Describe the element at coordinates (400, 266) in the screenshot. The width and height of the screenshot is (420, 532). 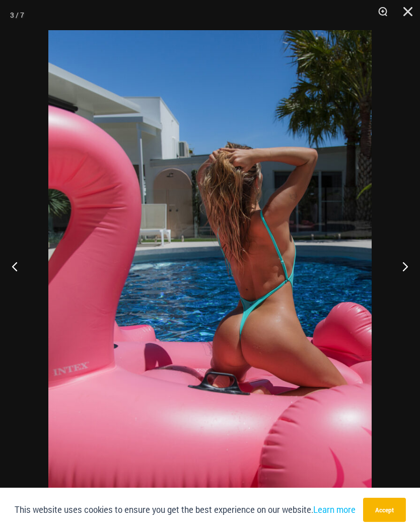
I see `button: Next` at that location.